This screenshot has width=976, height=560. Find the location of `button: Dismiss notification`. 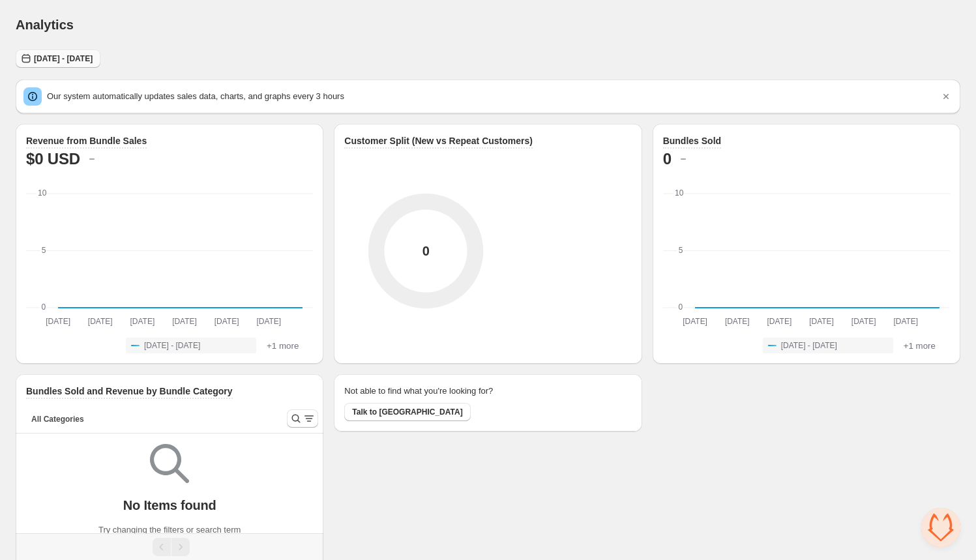

button: Dismiss notification is located at coordinates (946, 97).